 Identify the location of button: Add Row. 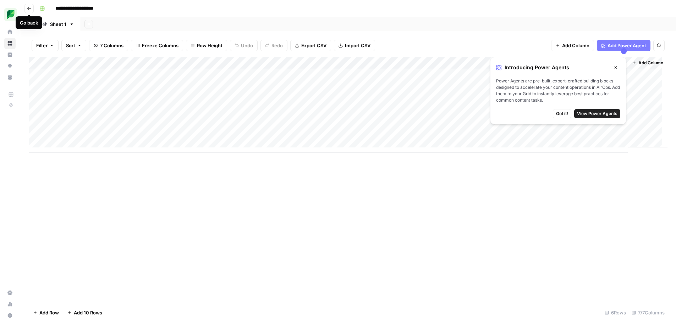
(46, 312).